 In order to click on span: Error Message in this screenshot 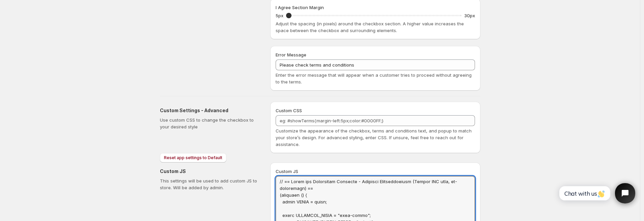, I will do `click(291, 55)`.